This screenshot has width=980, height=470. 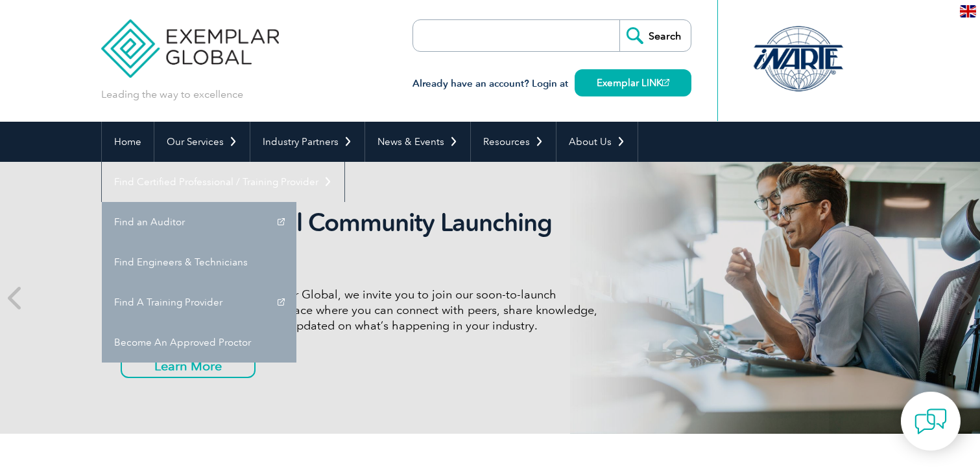 I want to click on a: Exemplar LINK, so click(x=633, y=83).